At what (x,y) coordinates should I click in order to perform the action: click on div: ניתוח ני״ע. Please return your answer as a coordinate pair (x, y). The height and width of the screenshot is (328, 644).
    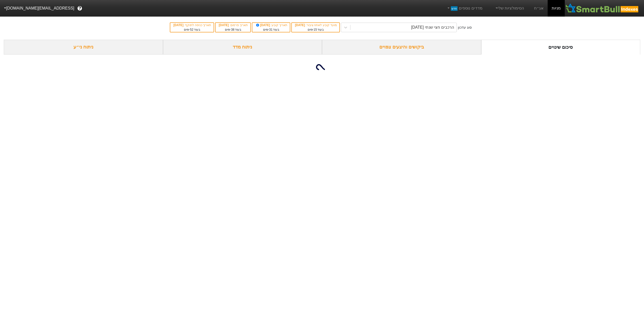
    Looking at the image, I should click on (83, 47).